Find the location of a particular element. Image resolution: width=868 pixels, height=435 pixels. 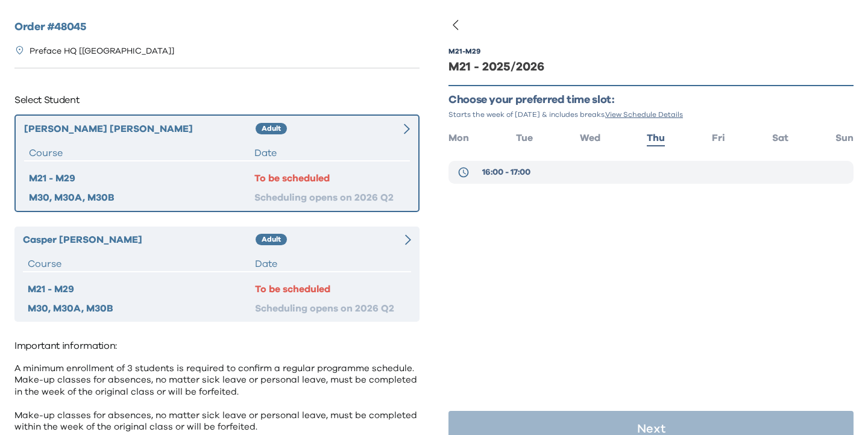

p: Select Student is located at coordinates (217, 100).